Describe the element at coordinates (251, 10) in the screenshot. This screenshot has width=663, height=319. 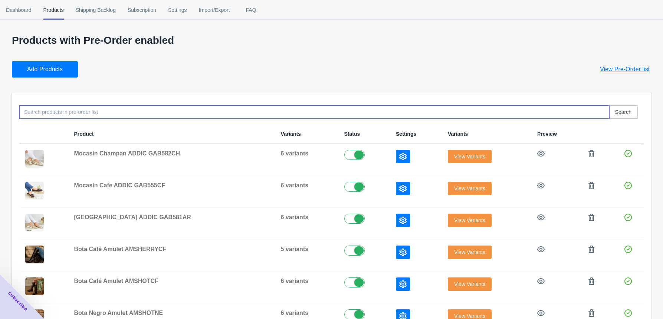
I see `span: FAQ` at that location.